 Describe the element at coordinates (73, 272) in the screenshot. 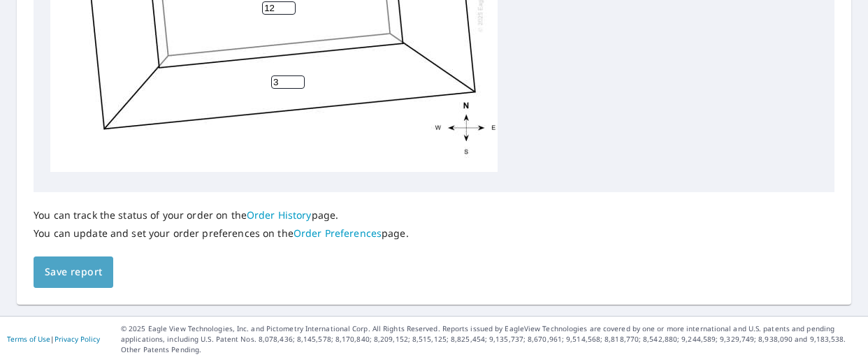

I see `button: Save report` at that location.